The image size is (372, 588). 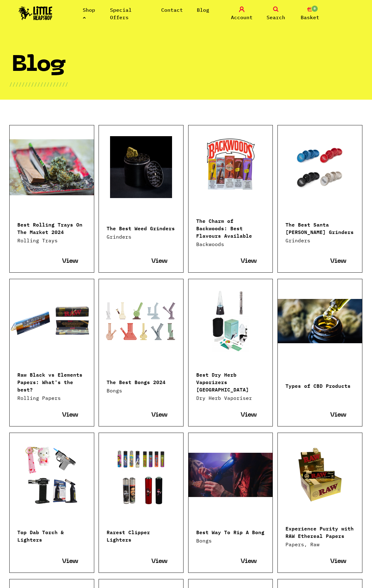 I want to click on p: Rolling Papers, so click(x=52, y=398).